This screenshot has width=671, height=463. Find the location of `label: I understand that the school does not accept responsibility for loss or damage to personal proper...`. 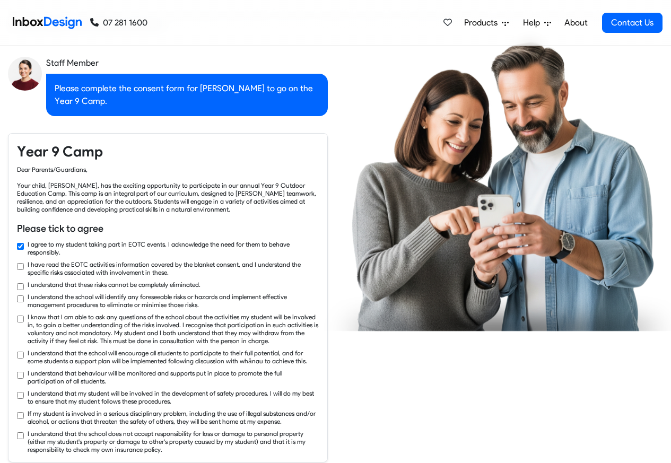

label: I understand that the school does not accept responsibility for loss or damage to personal proper... is located at coordinates (173, 442).